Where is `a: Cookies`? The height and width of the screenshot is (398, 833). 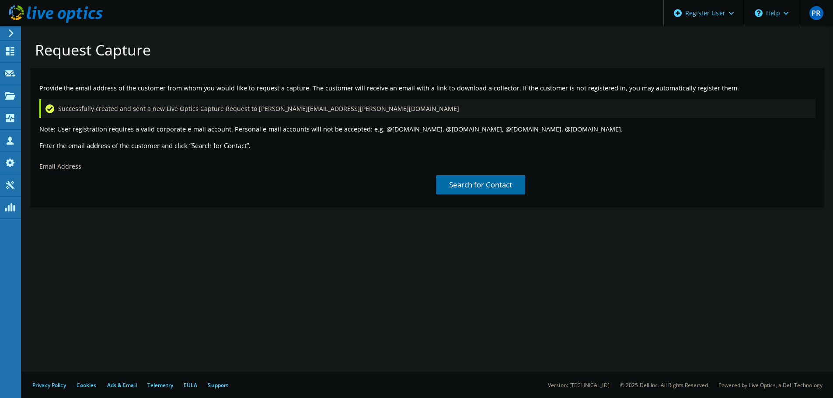
a: Cookies is located at coordinates (87, 385).